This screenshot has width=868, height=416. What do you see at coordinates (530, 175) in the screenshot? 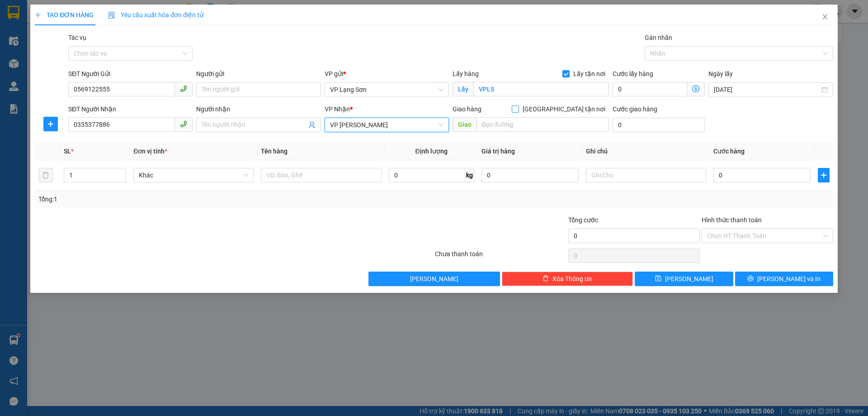
I see `input: 0` at bounding box center [530, 175].